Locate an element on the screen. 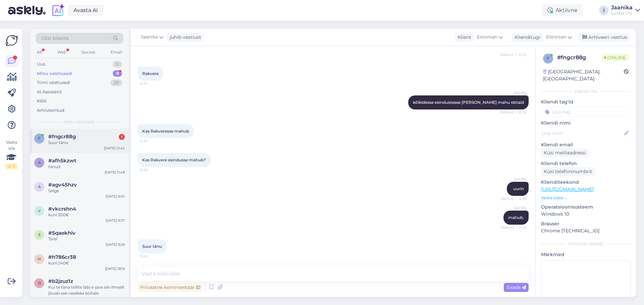  p: Brauser is located at coordinates (586, 224).